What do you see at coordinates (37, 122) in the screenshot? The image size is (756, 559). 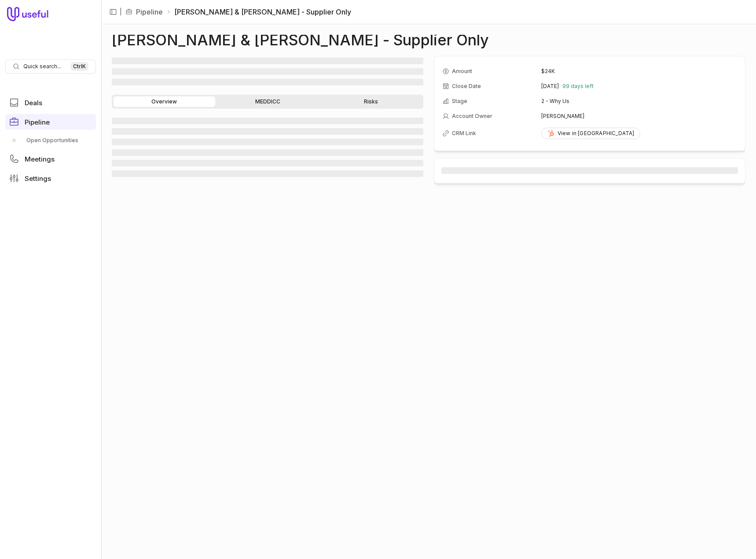 I see `span: Pipeline` at bounding box center [37, 122].